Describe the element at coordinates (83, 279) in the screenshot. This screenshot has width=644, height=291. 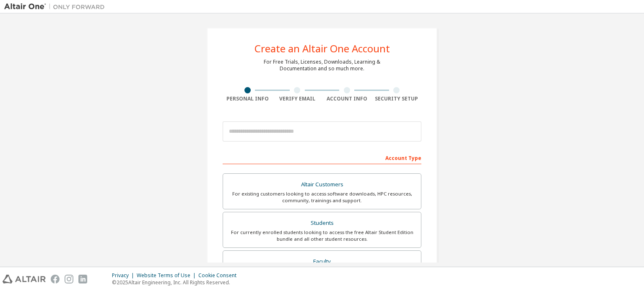
I see `img: linkedin.svg` at that location.